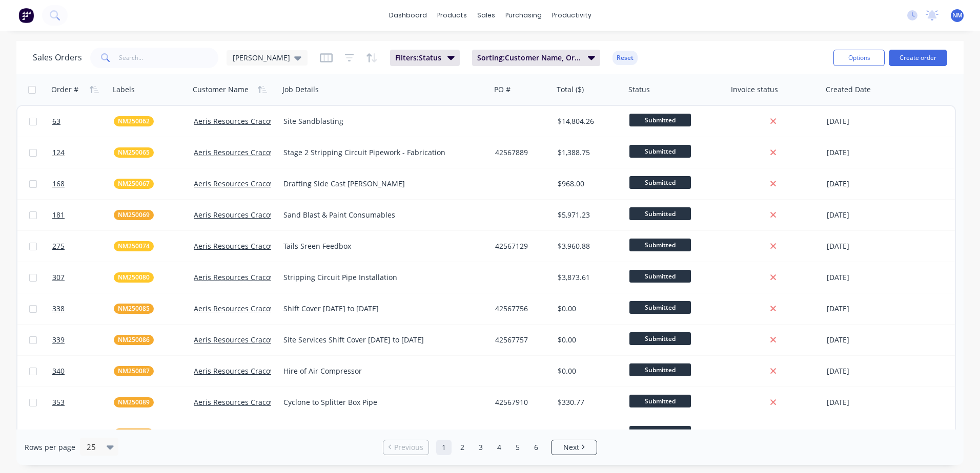  What do you see at coordinates (58, 247) in the screenshot?
I see `span: 275` at bounding box center [58, 247].